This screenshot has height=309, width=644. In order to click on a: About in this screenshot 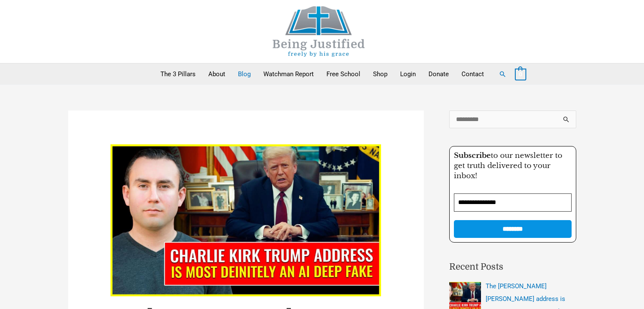, I will do `click(217, 74)`.